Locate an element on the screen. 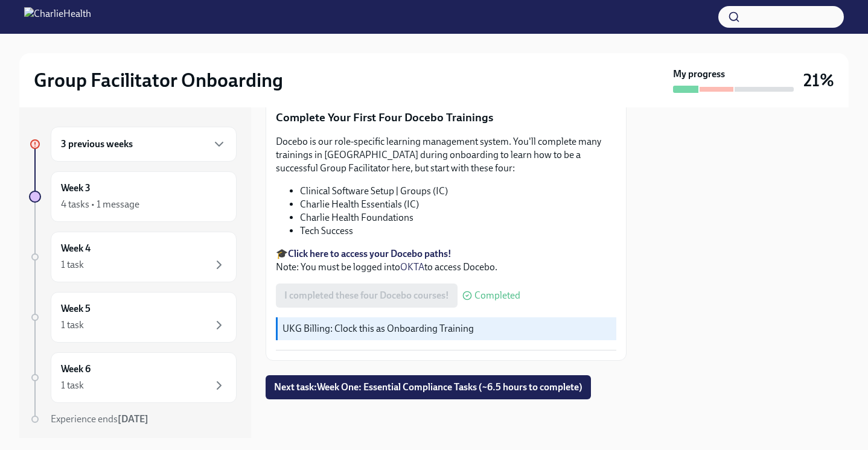  h6: Week 6 is located at coordinates (75, 369).